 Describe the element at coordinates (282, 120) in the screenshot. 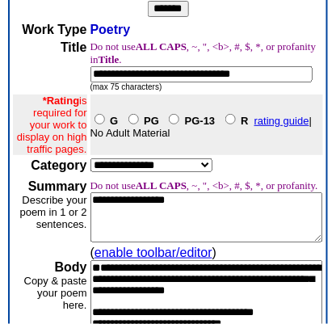

I see `a: rating guide` at that location.